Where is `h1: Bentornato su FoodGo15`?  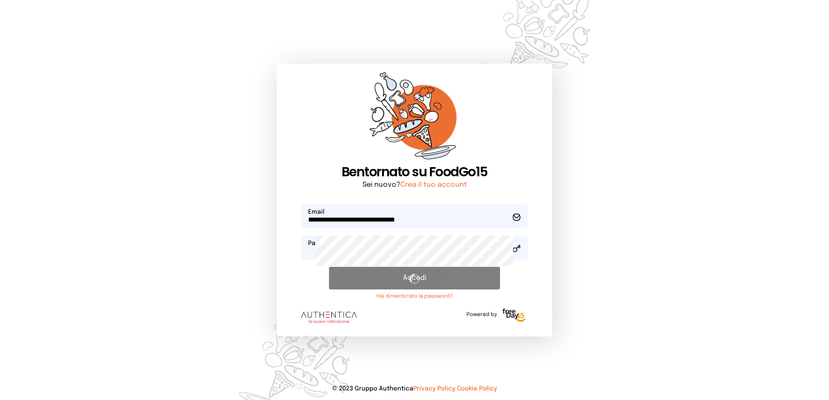
h1: Bentornato su FoodGo15 is located at coordinates (415, 172).